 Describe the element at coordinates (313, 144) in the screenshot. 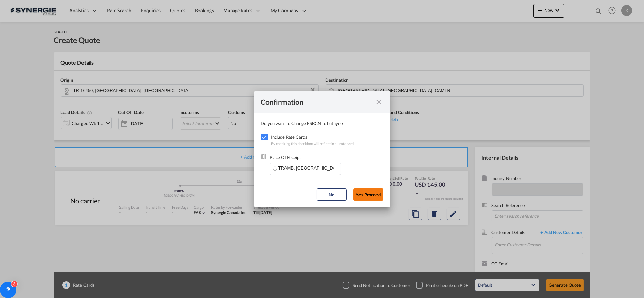

I see `div: By checking this checkbox will reflect in all rate card` at that location.